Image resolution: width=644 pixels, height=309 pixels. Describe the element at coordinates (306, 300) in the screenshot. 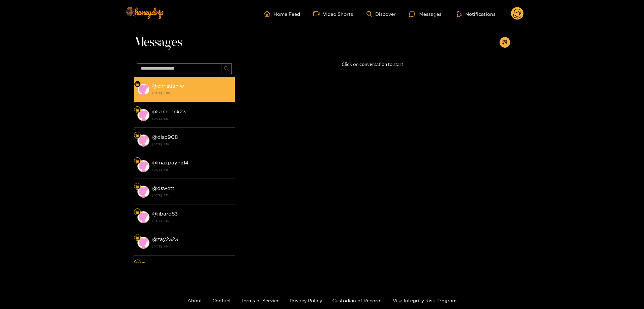

I see `a: Privacy Policy` at that location.